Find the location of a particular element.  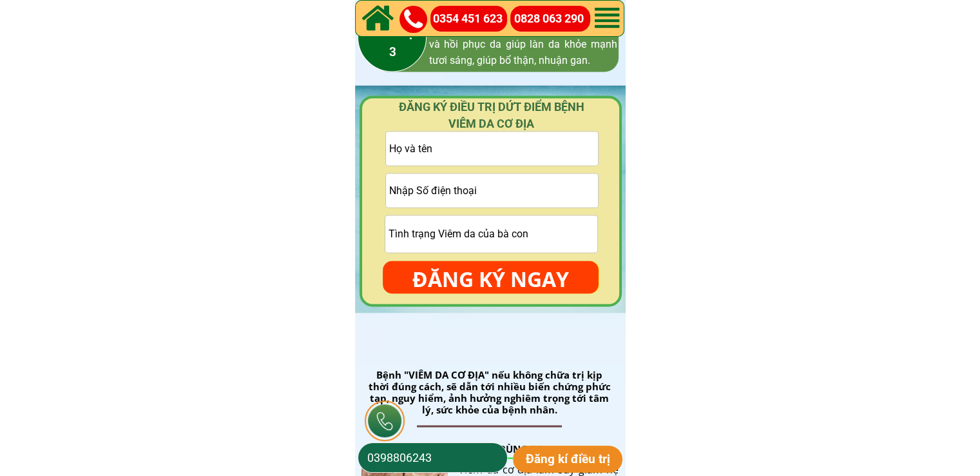

a: 0354 451 623 is located at coordinates (471, 19).